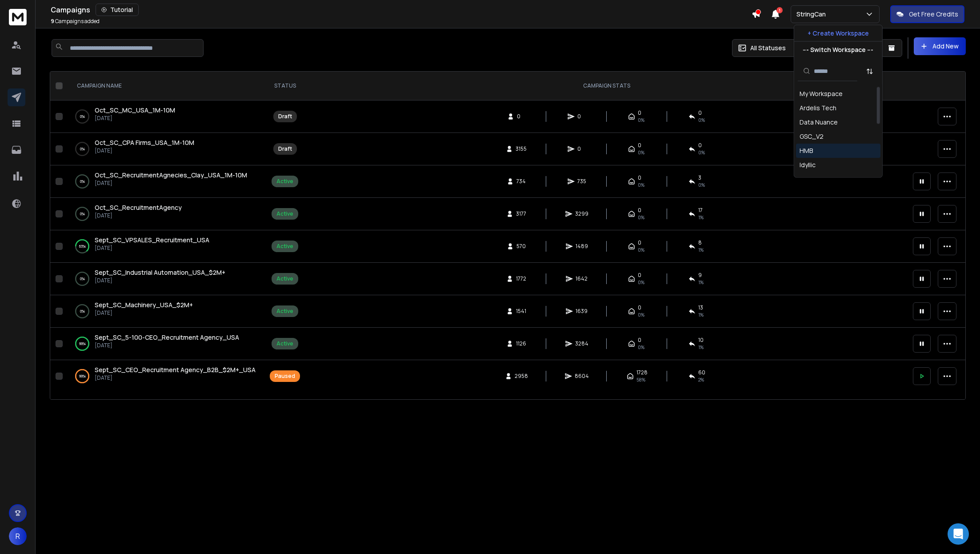  What do you see at coordinates (143, 305) in the screenshot?
I see `span: Sept_SC_Machinery_USA_$2M+` at bounding box center [143, 305].